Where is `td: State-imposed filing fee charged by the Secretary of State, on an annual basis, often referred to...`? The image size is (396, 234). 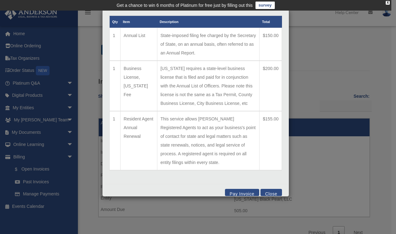 td: State-imposed filing fee charged by the Secretary of State, on an annual basis, often referred to... is located at coordinates (208, 45).